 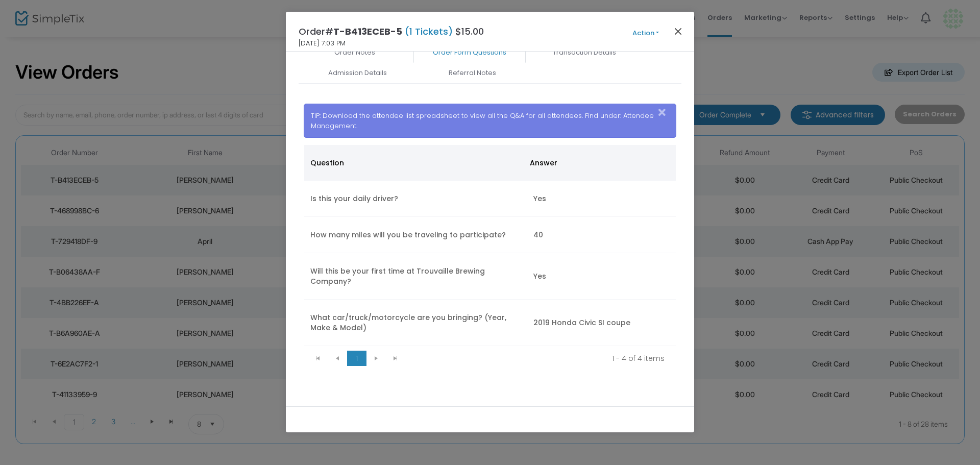 I want to click on a: Transaction Details, so click(x=584, y=52).